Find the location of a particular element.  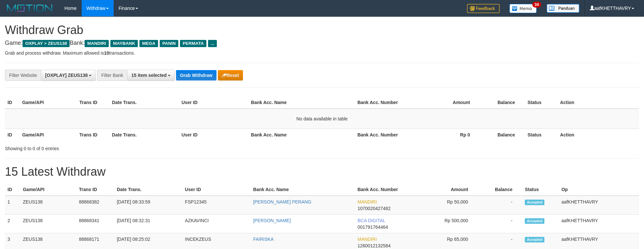

img: MOTION_logo.png is located at coordinates (30, 8).